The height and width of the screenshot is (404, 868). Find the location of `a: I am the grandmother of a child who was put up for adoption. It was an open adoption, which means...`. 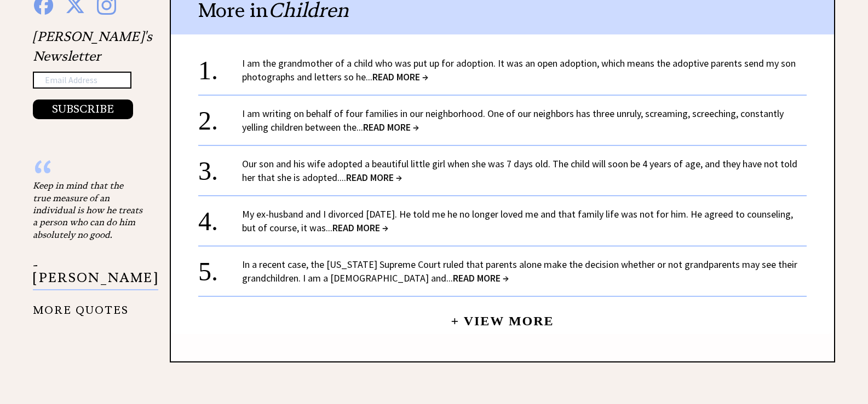

a: I am the grandmother of a child who was put up for adoption. It was an open adoption, which means... is located at coordinates (518, 70).